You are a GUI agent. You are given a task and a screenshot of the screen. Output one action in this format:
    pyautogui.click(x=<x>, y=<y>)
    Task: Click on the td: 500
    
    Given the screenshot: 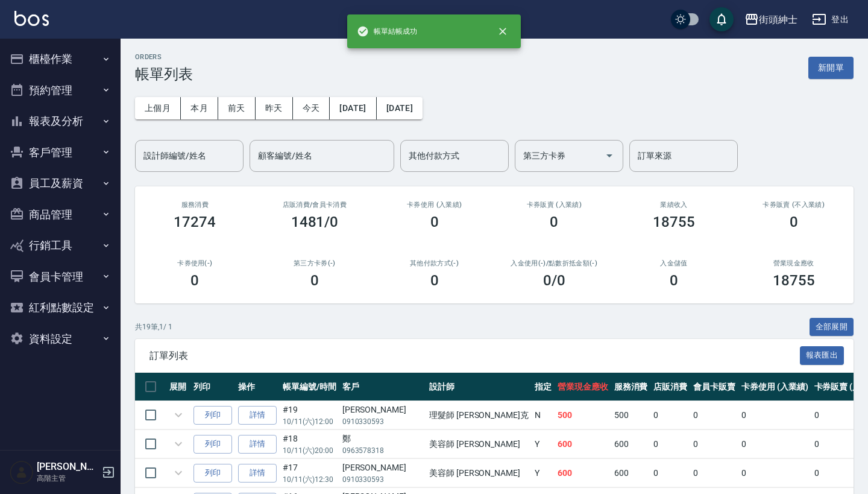 What is the action you would take?
    pyautogui.click(x=631, y=415)
    